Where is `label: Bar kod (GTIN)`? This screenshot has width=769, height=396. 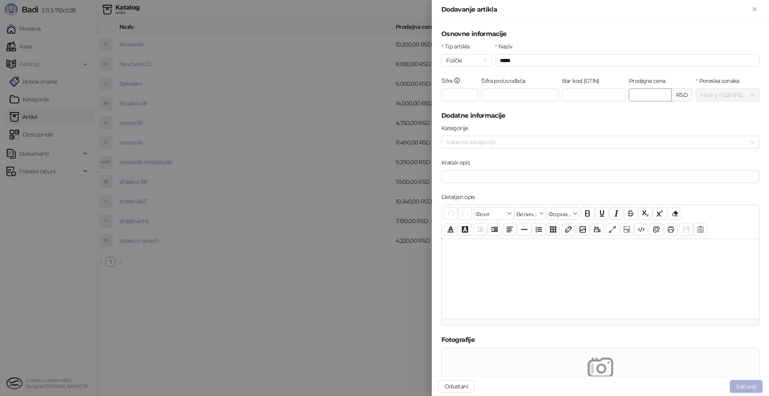 label: Bar kod (GTIN) is located at coordinates (583, 81).